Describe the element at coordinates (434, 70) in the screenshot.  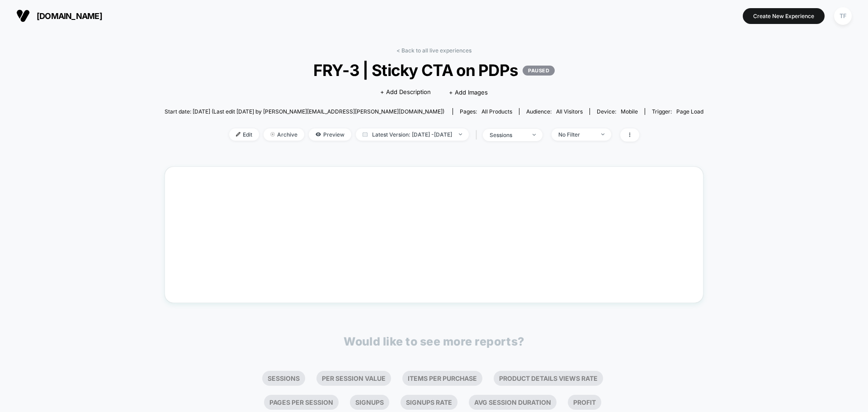
I see `span: FRY-3 | Sticky CTA on PDPs` at that location.